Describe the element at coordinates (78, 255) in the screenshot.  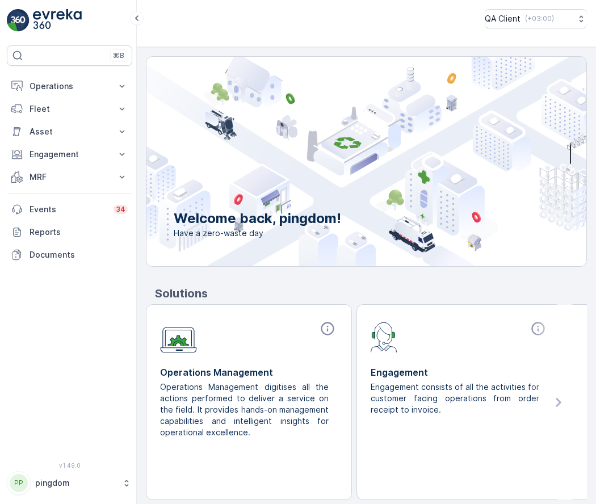
I see `p: Documents` at that location.